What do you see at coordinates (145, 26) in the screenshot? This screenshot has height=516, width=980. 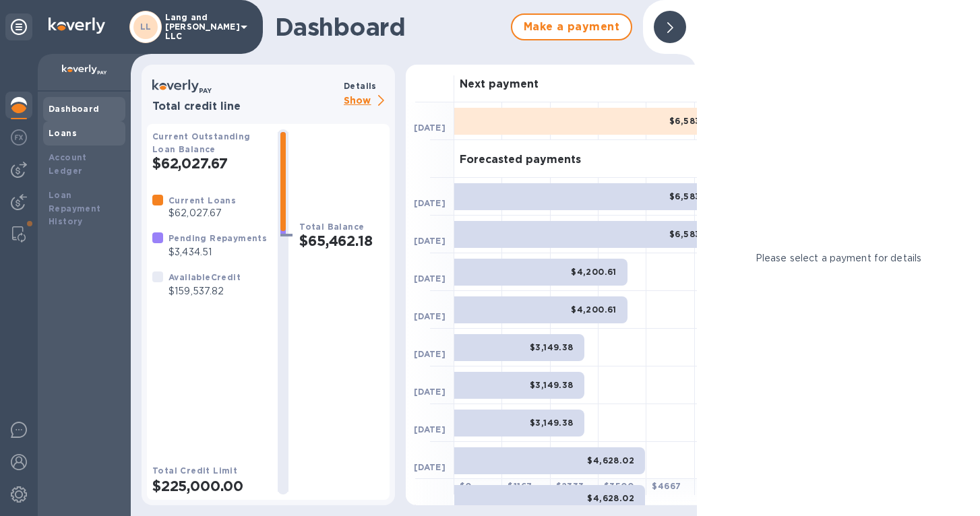 I see `b: LL` at bounding box center [145, 26].